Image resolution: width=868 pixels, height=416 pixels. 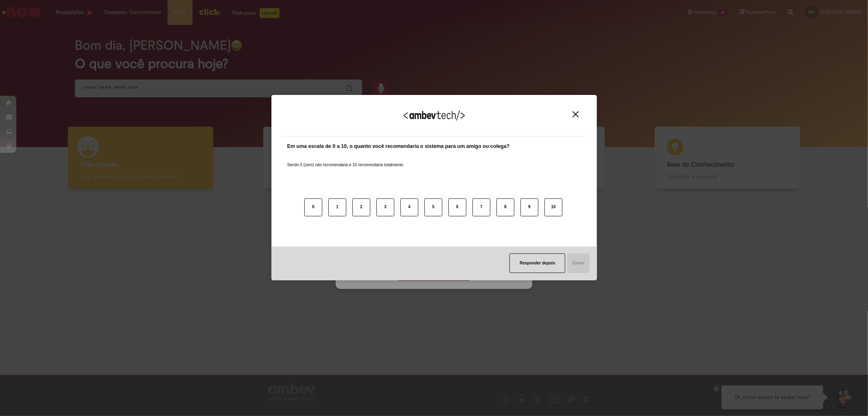 I want to click on label: Em uma escala de 0 a 10, o quanto você recomendaria o sistema para um amigo ou colega?, so click(x=398, y=146).